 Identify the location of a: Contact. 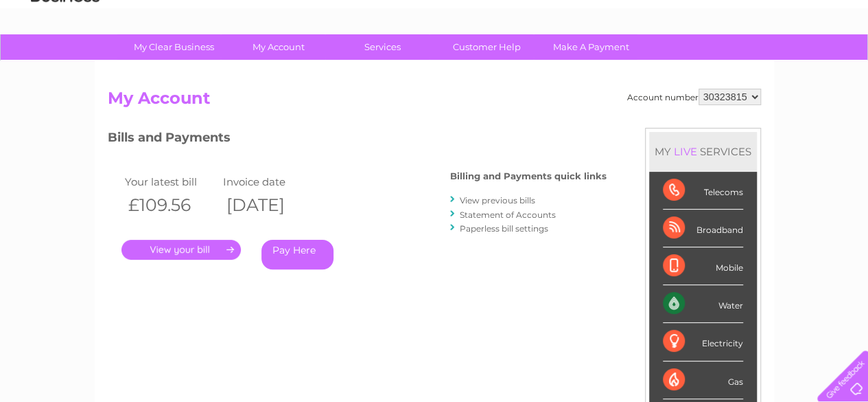
(793, 63).